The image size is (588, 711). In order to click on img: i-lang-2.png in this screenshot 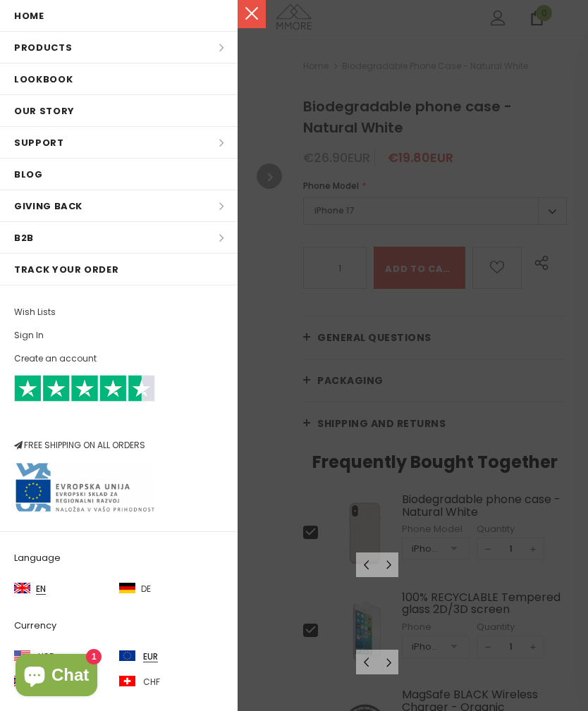, I will do `click(126, 588)`.